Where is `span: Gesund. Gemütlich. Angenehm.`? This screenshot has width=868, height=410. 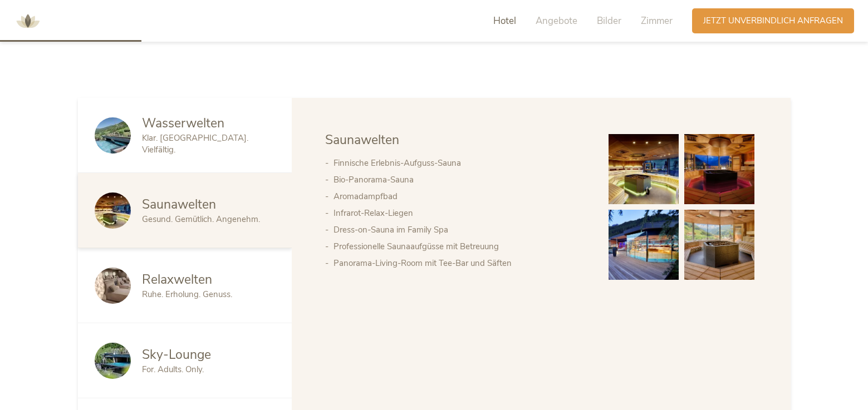
span: Gesund. Gemütlich. Angenehm. is located at coordinates (201, 220).